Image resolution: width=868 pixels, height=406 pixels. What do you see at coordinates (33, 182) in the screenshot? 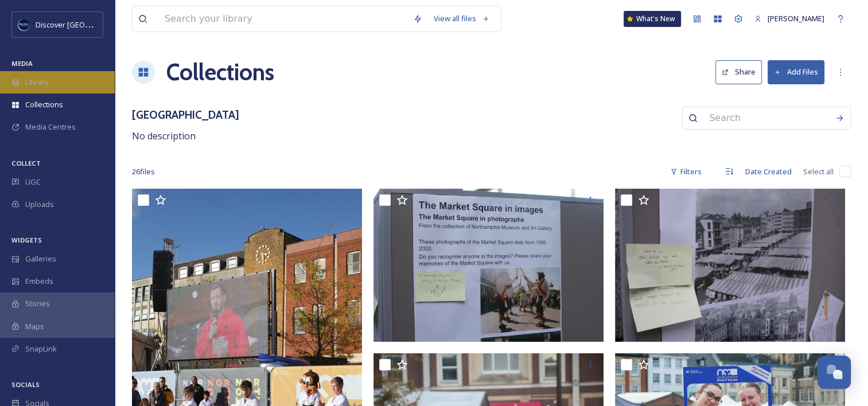
I see `span: UGC` at bounding box center [33, 182].